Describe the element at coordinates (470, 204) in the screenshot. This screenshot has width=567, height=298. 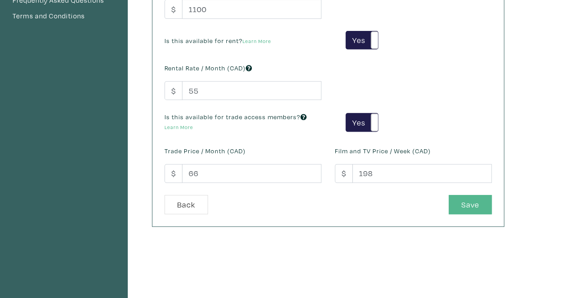
I see `button: Save` at that location.